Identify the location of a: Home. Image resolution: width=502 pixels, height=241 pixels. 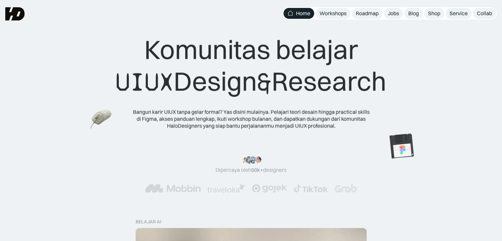
(299, 13).